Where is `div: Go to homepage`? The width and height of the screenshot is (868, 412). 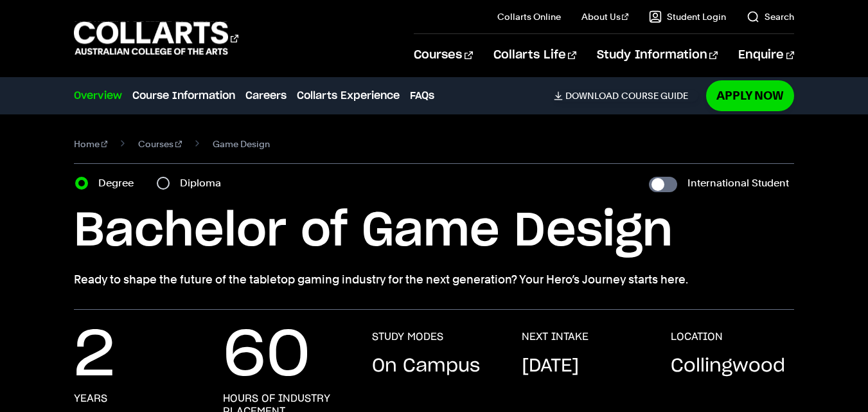 div: Go to homepage is located at coordinates (156, 38).